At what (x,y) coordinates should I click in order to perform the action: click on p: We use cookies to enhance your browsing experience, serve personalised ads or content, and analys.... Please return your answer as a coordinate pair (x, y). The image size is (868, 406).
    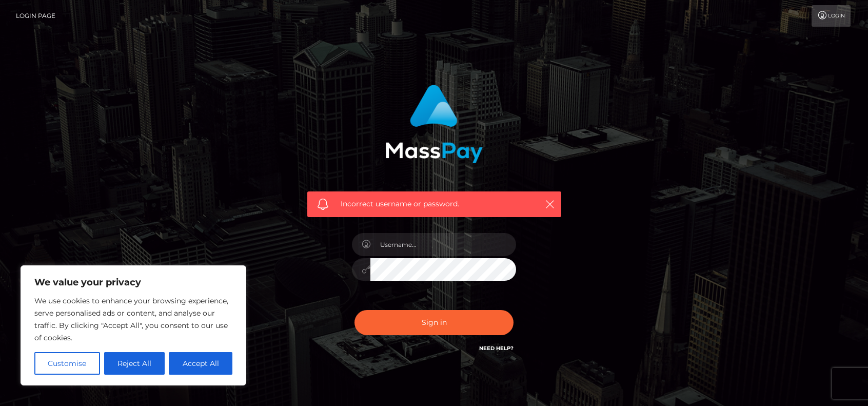
    Looking at the image, I should click on (134, 319).